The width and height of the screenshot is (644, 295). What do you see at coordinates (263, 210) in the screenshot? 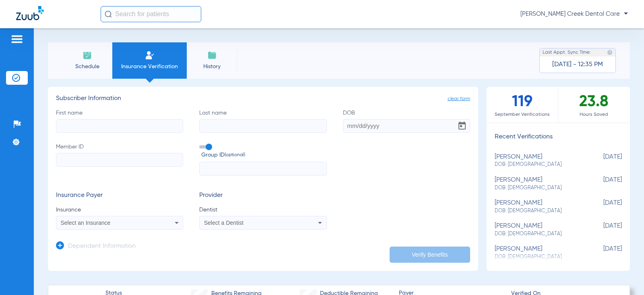
I see `span: Dentist` at bounding box center [263, 210].